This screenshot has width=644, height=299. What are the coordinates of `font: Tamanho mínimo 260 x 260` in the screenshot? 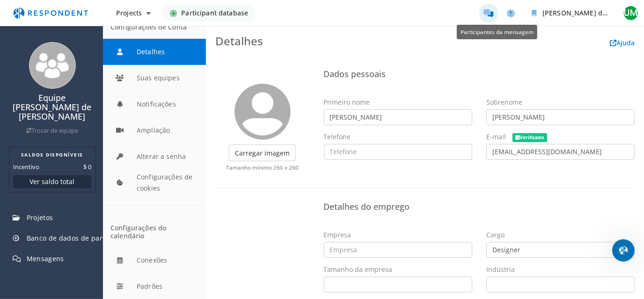 It's located at (262, 167).